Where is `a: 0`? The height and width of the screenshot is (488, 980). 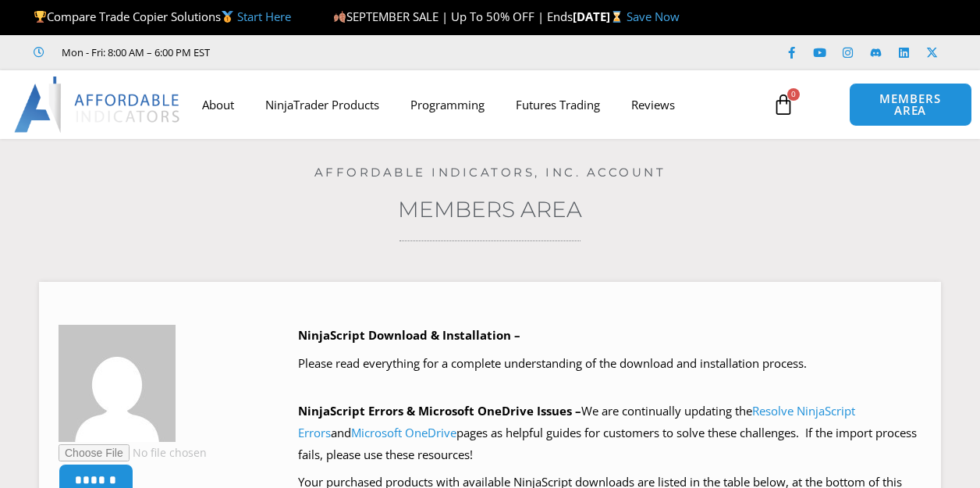 a: 0 is located at coordinates (783, 105).